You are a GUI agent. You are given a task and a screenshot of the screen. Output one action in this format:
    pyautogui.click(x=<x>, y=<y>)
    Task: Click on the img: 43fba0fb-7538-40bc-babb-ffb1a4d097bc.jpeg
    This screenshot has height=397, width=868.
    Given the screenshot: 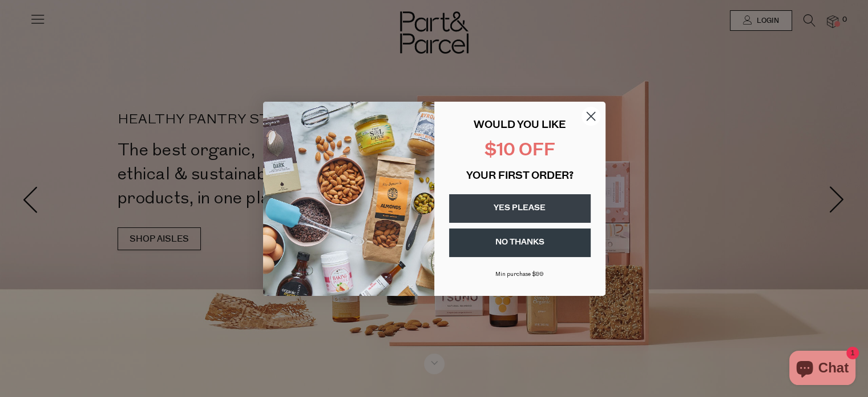 What is the action you would take?
    pyautogui.click(x=349, y=199)
    